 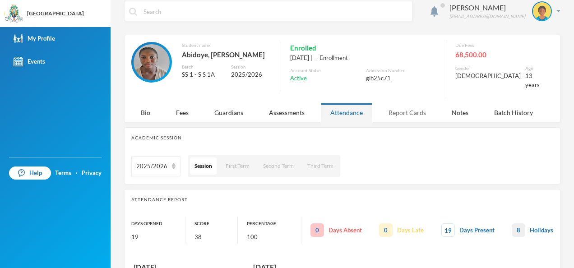 What do you see at coordinates (286, 112) in the screenshot?
I see `div: Assessments` at bounding box center [286, 112].